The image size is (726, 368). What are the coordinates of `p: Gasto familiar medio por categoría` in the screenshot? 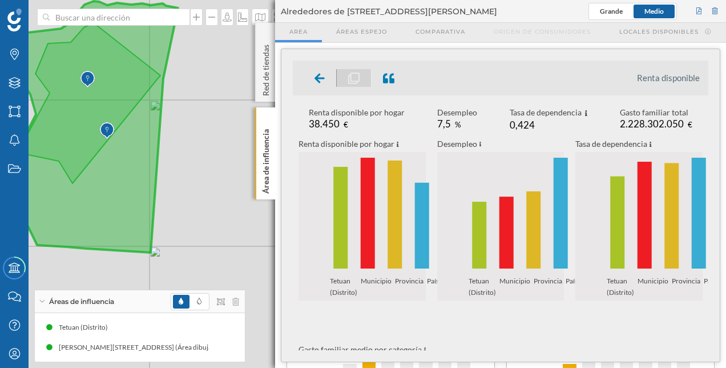 It's located at (360, 349).